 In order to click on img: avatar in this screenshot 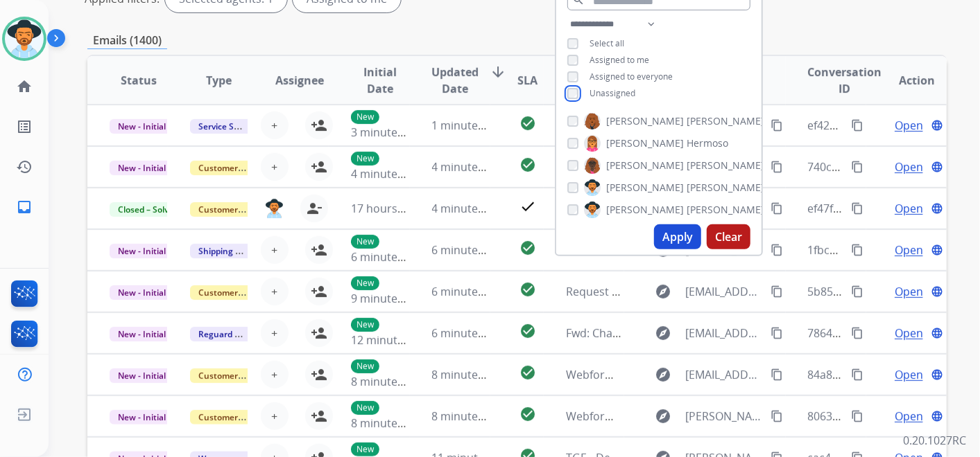, I will do `click(24, 39)`.